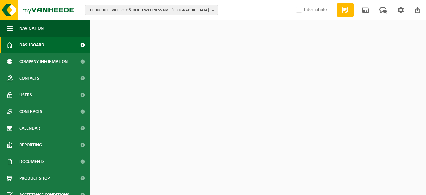 This screenshot has height=195, width=426. What do you see at coordinates (32, 45) in the screenshot?
I see `span: Dashboard` at bounding box center [32, 45].